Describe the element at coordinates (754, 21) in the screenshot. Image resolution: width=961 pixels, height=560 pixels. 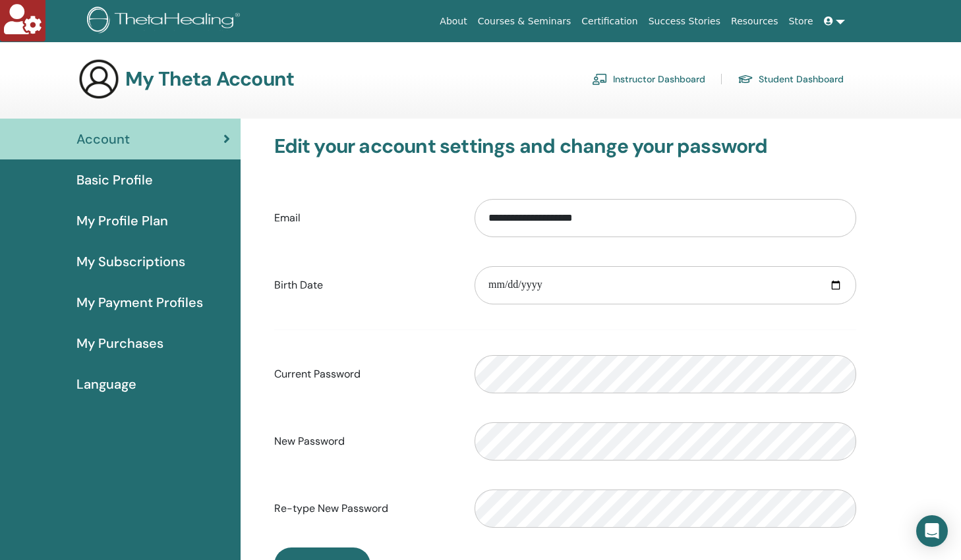
I see `a: Resources` at that location.